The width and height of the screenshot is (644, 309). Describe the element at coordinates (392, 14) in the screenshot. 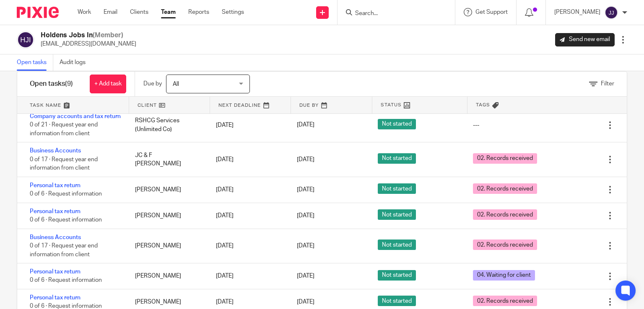

I see `input: Search` at that location.